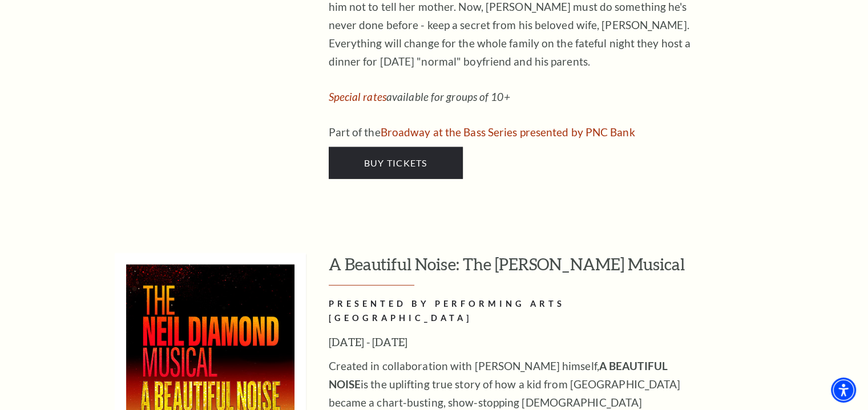 The width and height of the screenshot is (868, 410). What do you see at coordinates (357, 97) in the screenshot?
I see `a: Special rates` at bounding box center [357, 97].